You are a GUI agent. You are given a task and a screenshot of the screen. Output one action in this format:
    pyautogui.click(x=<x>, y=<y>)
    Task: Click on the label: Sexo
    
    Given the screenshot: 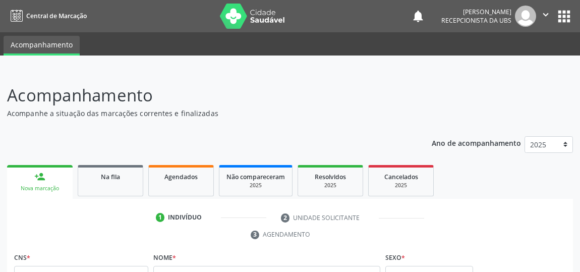 What is the action you would take?
    pyautogui.click(x=395, y=258)
    